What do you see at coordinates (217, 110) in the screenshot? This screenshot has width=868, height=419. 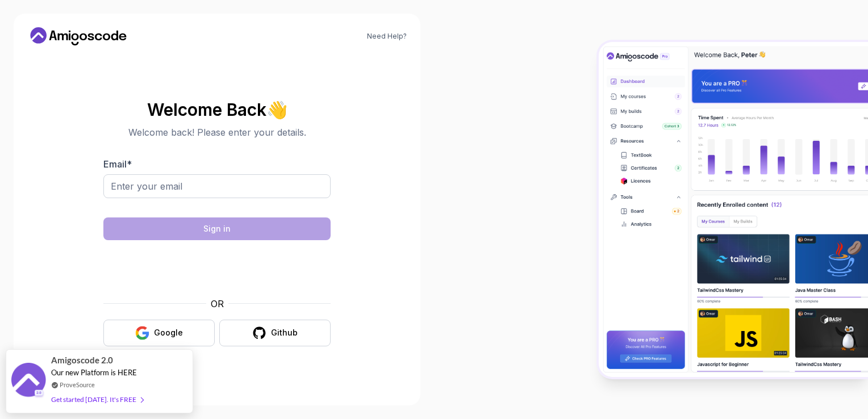 I see `h2: Welcome Back` at bounding box center [217, 110].